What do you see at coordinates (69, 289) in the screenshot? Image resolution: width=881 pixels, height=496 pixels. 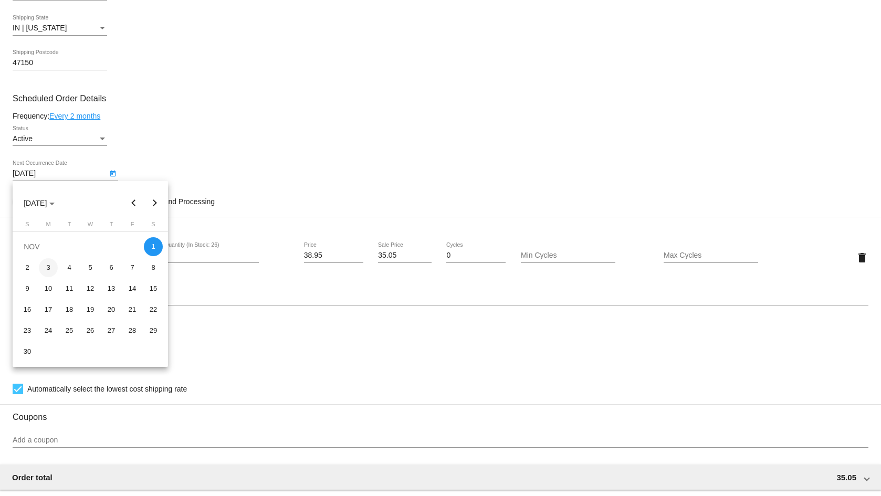 I see `td: November 11, 2025` at bounding box center [69, 289].